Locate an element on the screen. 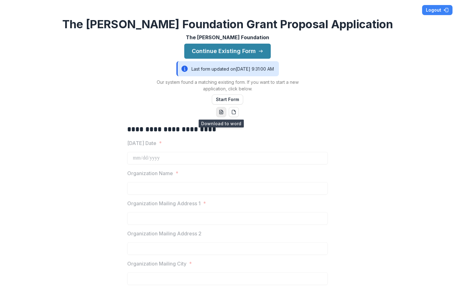 The width and height of the screenshot is (455, 290). button: Continue Existing Form is located at coordinates (228, 51).